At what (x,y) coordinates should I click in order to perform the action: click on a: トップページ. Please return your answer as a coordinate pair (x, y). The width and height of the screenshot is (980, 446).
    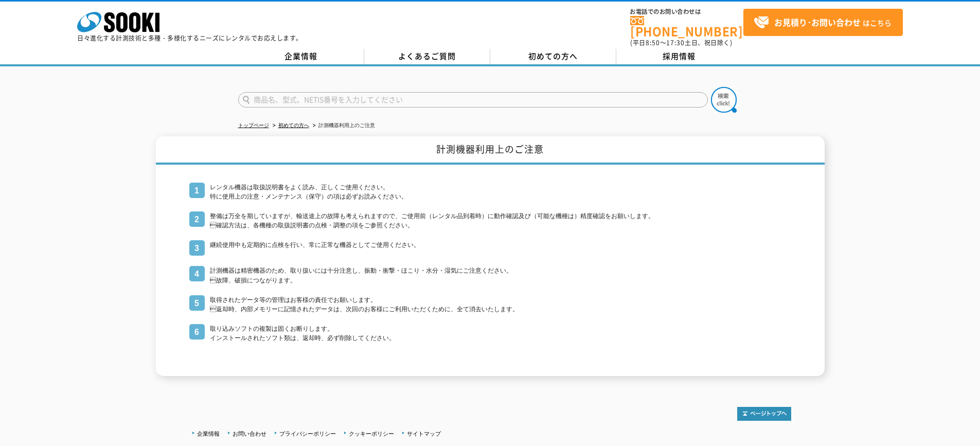
    Looking at the image, I should click on (253, 125).